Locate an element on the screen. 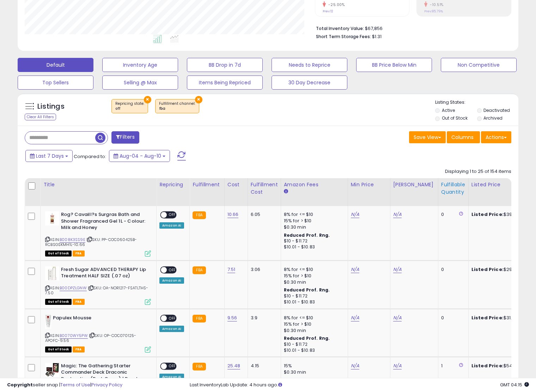  div: 3.06 is located at coordinates (263, 270).